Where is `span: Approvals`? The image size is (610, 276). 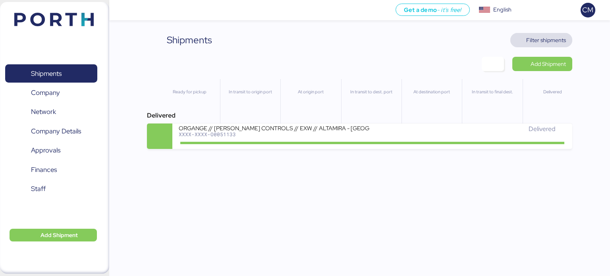 span: Approvals is located at coordinates (46, 150).